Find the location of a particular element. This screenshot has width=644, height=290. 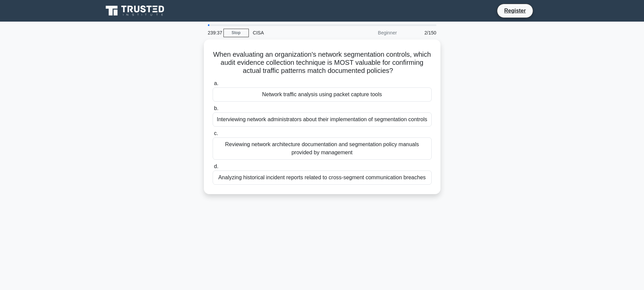

span: d. is located at coordinates (216, 166).